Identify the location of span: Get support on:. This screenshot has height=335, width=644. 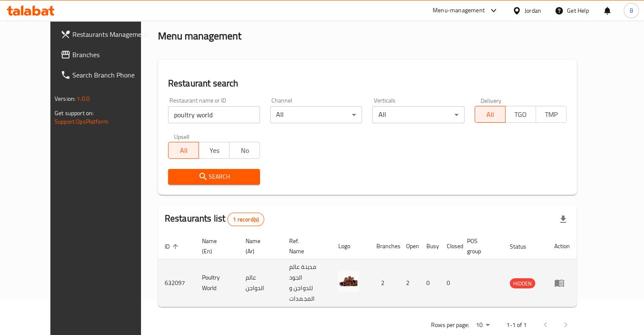
(74, 113).